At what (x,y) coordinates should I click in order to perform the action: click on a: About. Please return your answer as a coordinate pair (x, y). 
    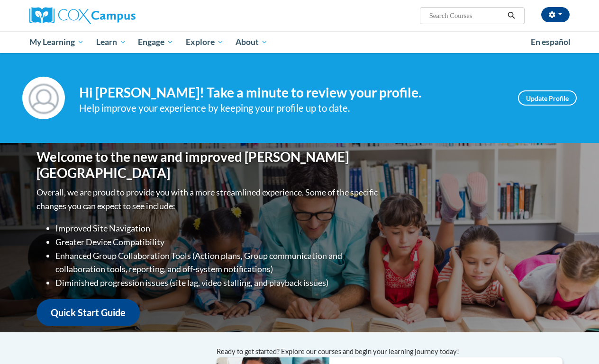
    Looking at the image, I should click on (252, 43).